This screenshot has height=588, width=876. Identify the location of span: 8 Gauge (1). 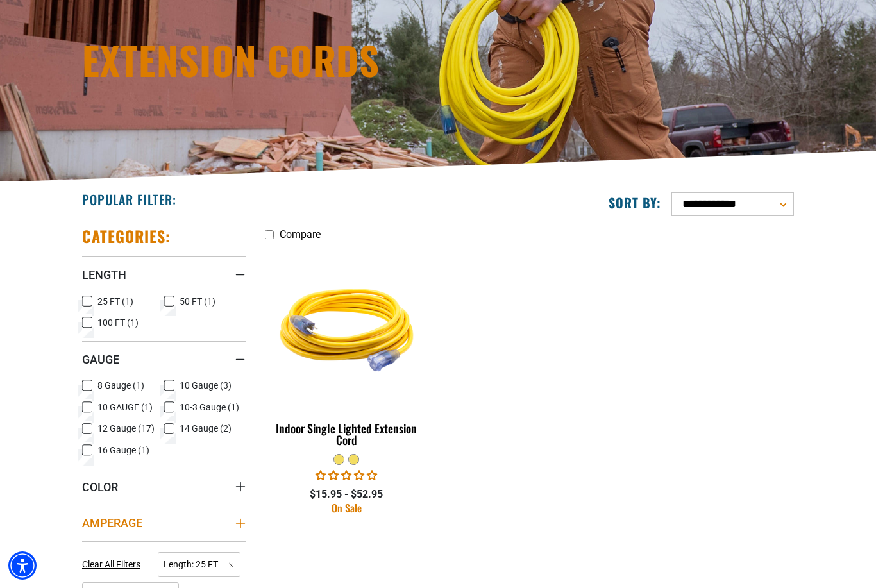
(121, 385).